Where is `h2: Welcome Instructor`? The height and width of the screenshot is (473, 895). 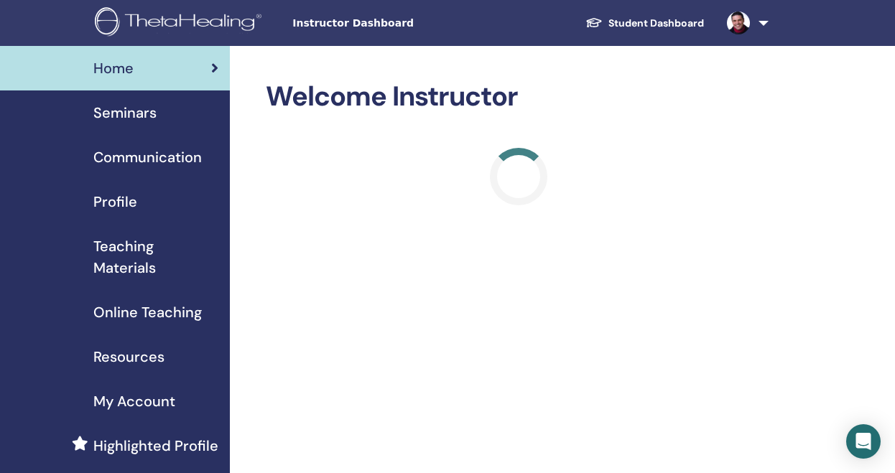
h2: Welcome Instructor is located at coordinates (519, 97).